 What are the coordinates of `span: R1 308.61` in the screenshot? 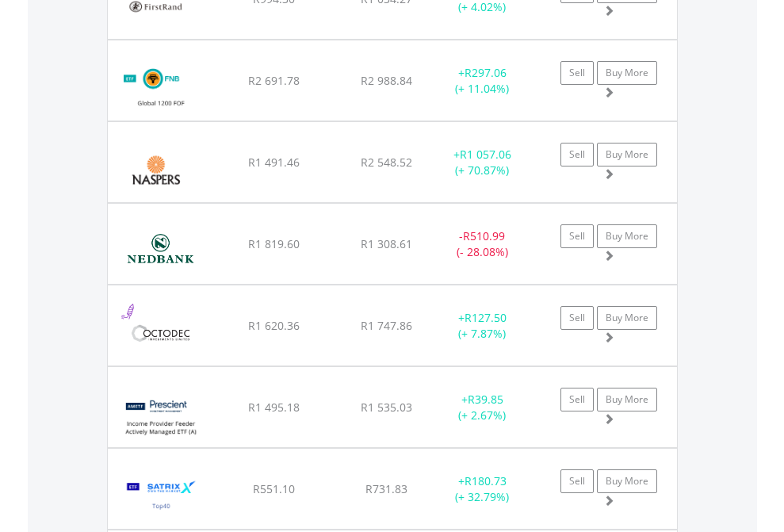 It's located at (385, 244).